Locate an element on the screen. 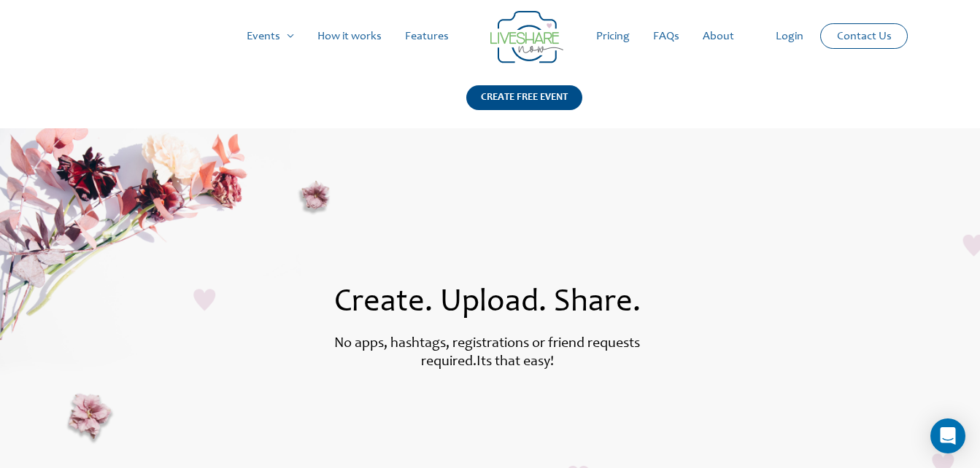 The height and width of the screenshot is (468, 980). img: LiveShare logo - Capture & Share Event Memories is located at coordinates (527, 37).